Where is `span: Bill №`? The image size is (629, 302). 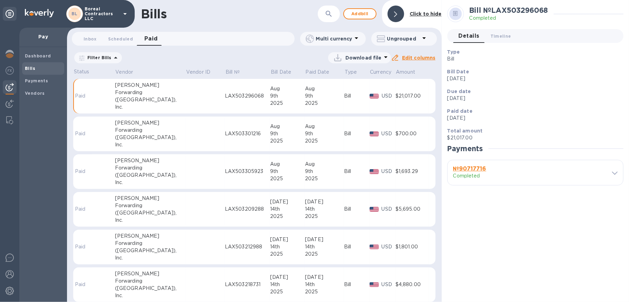 span: Bill № is located at coordinates (237, 72).